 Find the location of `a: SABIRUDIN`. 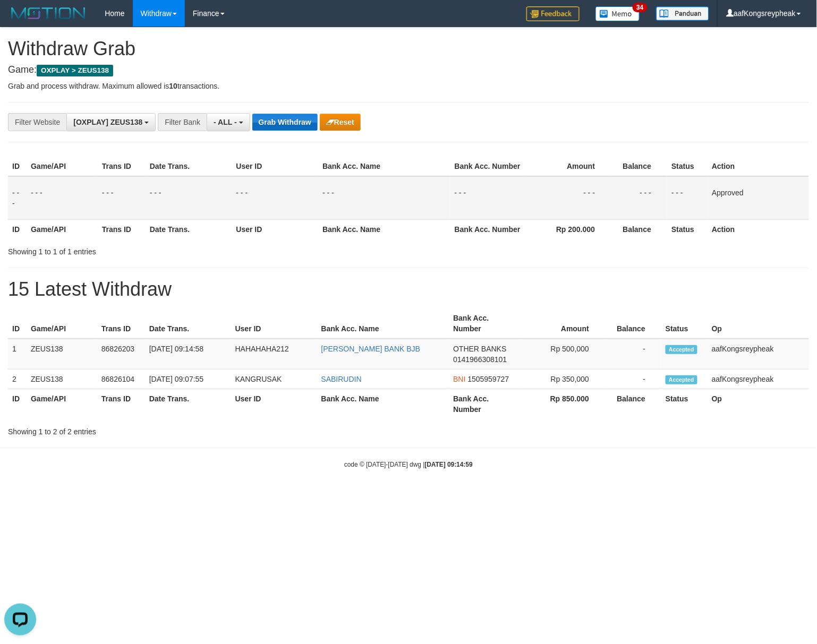

a: SABIRUDIN is located at coordinates (341, 379).